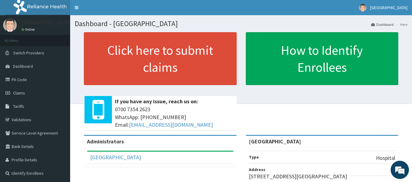 The width and height of the screenshot is (412, 182). I want to click on b: Address, so click(257, 170).